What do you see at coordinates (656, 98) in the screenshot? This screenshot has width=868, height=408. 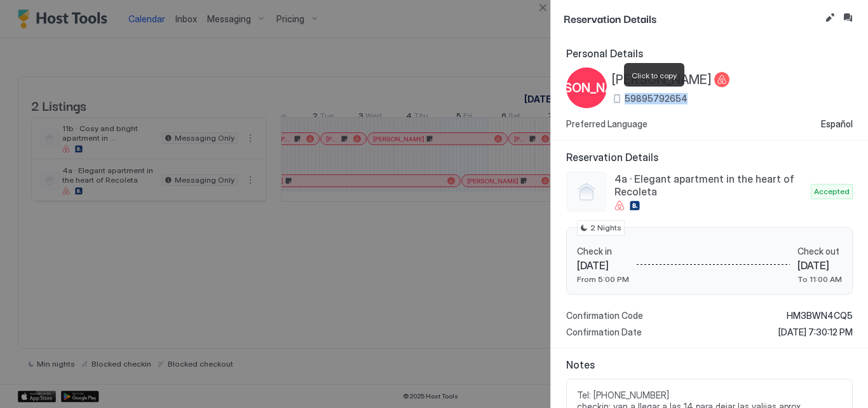 I see `span: 59895792654` at bounding box center [656, 98].